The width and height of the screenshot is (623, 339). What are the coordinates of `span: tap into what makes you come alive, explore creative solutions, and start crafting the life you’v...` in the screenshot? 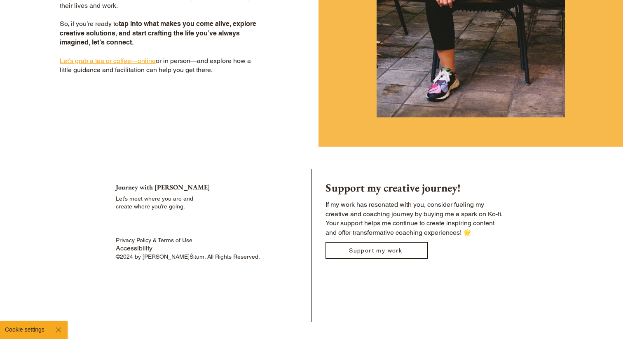 It's located at (158, 33).